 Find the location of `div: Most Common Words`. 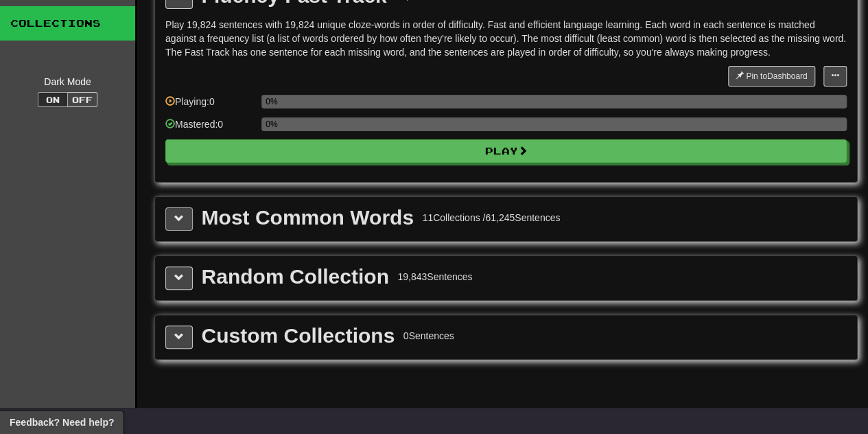

div: Most Common Words is located at coordinates (308, 217).